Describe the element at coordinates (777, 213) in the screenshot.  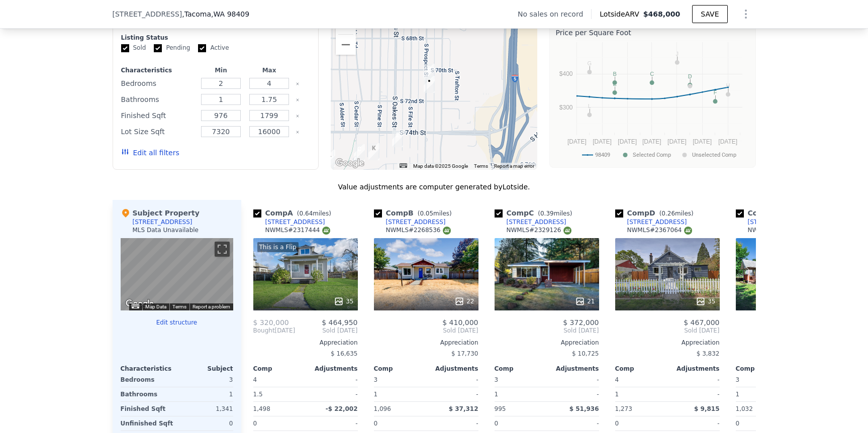
I see `div: Comp E` at that location.